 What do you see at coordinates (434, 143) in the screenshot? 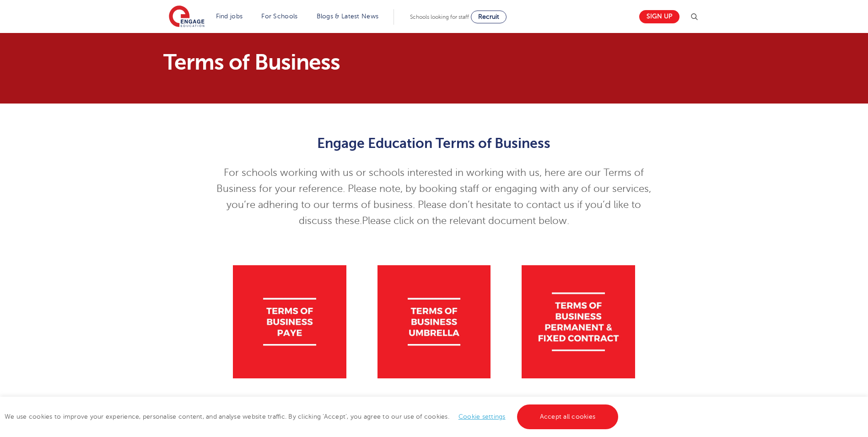
I see `h2: Engage Education Terms of Business` at bounding box center [434, 143].